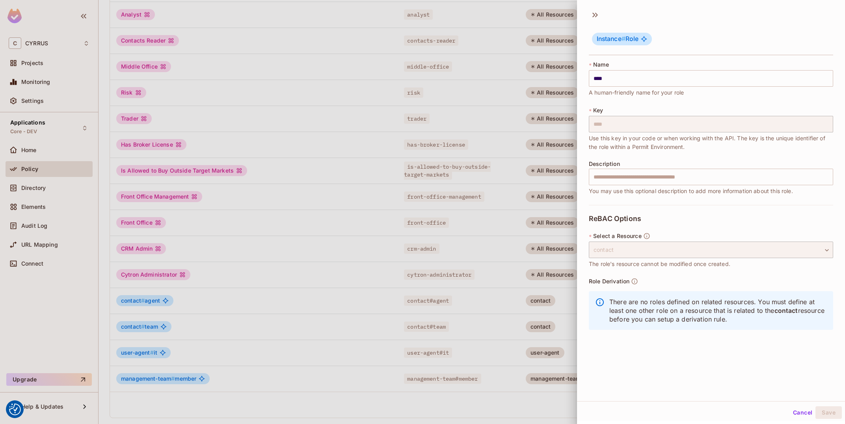 The image size is (845, 424). What do you see at coordinates (617, 236) in the screenshot?
I see `span: Select a Resource` at bounding box center [617, 236].